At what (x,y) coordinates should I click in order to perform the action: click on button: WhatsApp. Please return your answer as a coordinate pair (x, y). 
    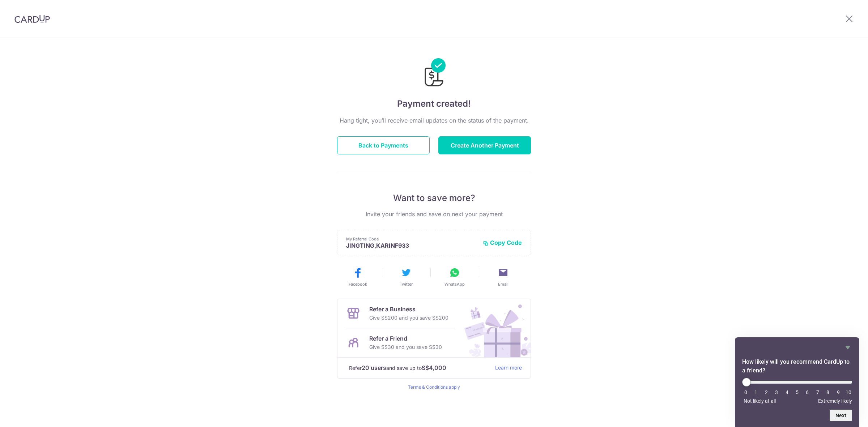
    Looking at the image, I should click on (454, 277).